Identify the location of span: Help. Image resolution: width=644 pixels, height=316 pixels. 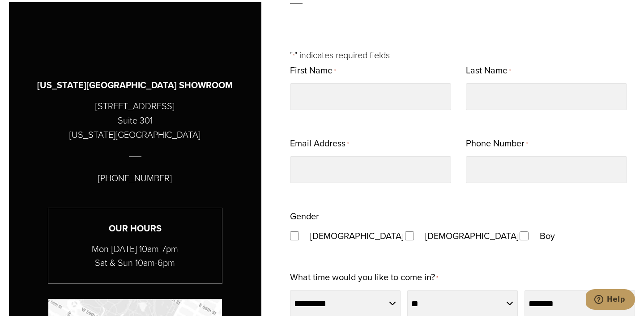
(29, 10).